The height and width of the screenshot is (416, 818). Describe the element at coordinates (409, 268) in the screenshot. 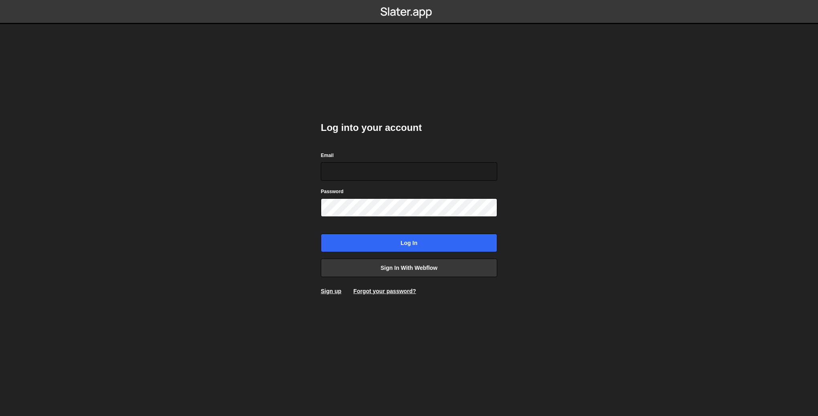

I see `a: Sign in with Webflow` at that location.